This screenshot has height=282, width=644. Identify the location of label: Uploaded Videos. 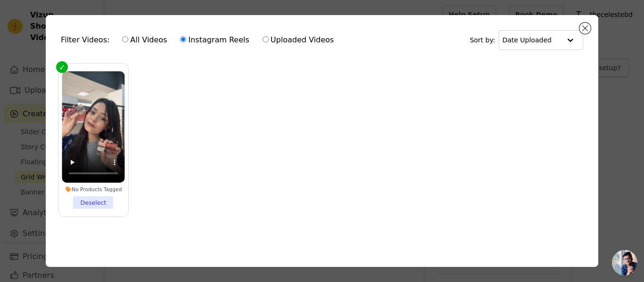
(298, 40).